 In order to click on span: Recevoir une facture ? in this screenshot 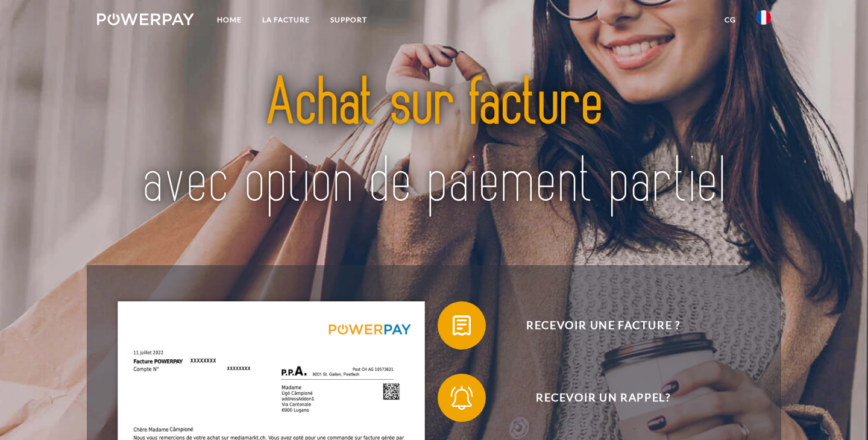, I will do `click(604, 325)`.